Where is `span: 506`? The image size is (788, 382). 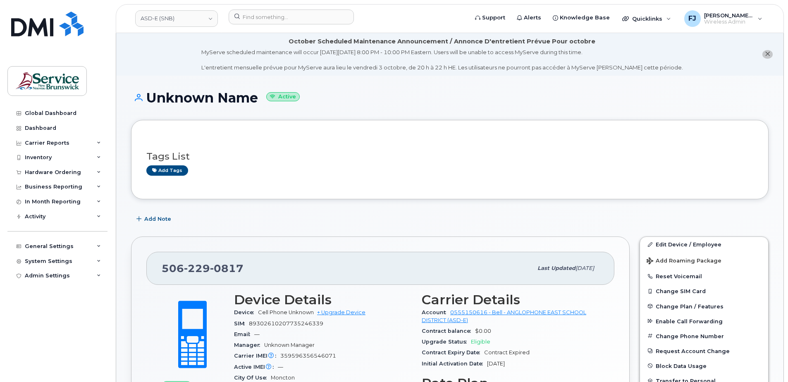
span: 506 is located at coordinates (203, 268).